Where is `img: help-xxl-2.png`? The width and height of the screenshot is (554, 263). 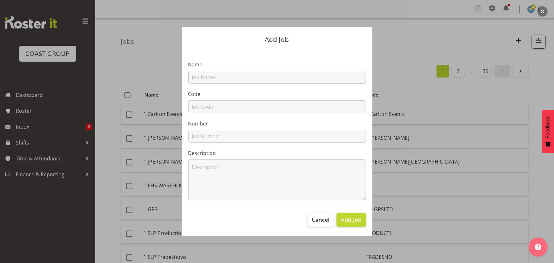 img: help-xxl-2.png is located at coordinates (539, 247).